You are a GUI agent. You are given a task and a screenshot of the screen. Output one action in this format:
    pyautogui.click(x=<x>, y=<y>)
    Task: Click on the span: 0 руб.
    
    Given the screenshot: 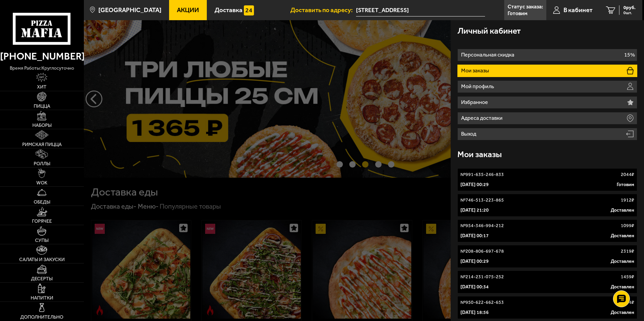 What is the action you would take?
    pyautogui.click(x=629, y=8)
    